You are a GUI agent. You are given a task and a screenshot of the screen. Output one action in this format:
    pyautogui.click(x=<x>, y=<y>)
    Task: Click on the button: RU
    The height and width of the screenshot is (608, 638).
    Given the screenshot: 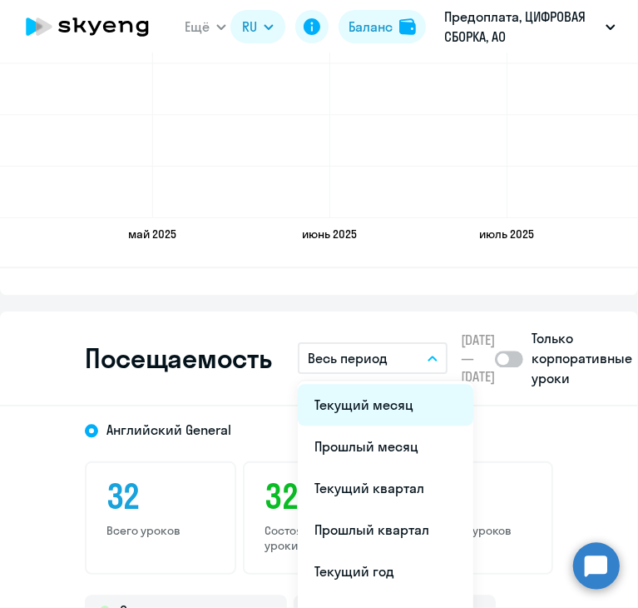 What is the action you would take?
    pyautogui.click(x=258, y=27)
    